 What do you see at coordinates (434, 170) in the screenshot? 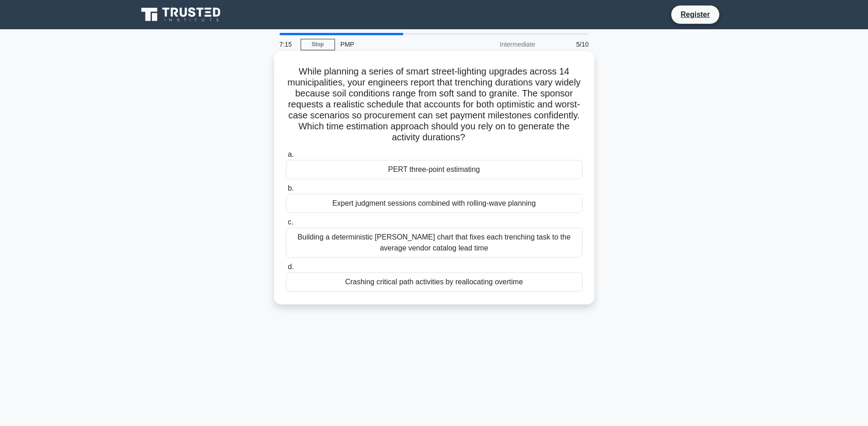
I see `div: PERT three-point estimating` at bounding box center [434, 170].